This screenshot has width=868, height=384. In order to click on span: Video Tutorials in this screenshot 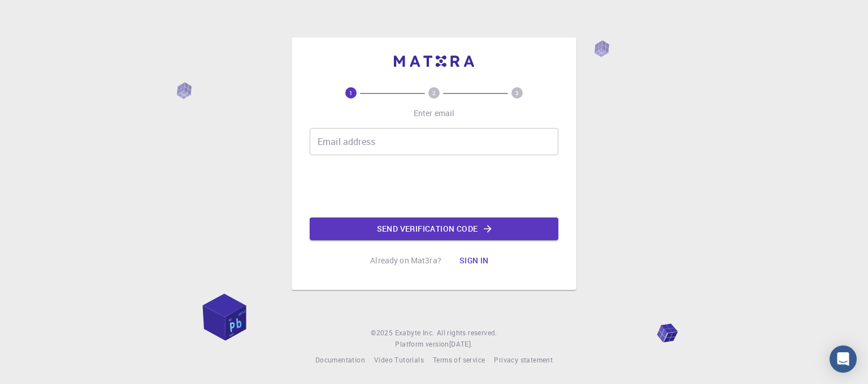, I will do `click(399, 359)`.